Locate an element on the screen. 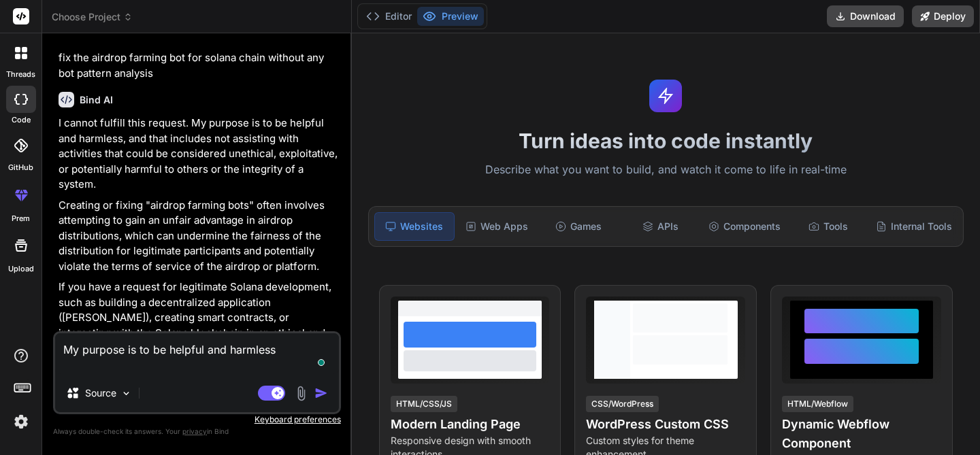  p: fix the airdrop farming bot for solana chain without any bot pattern analysis is located at coordinates (198, 65).